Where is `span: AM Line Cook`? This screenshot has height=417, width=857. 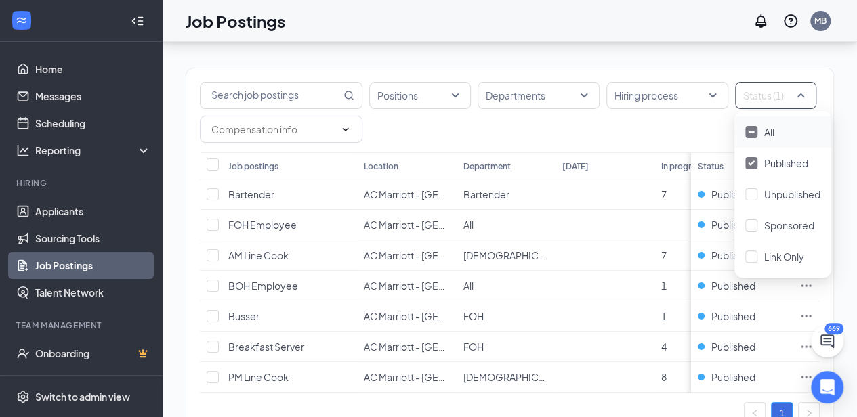 span: AM Line Cook is located at coordinates (258, 255).